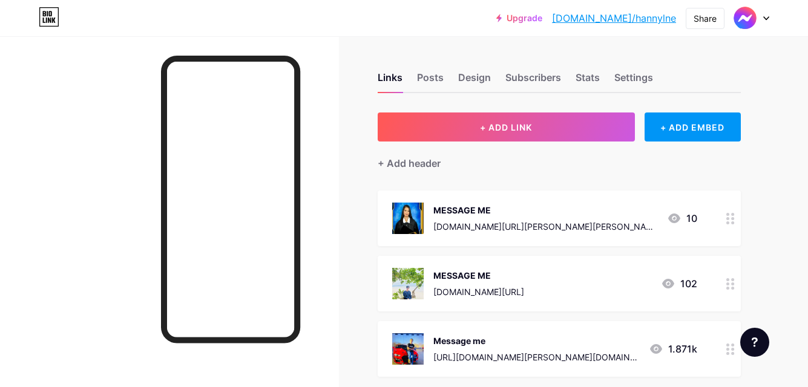  What do you see at coordinates (474, 81) in the screenshot?
I see `div: Design` at bounding box center [474, 81].